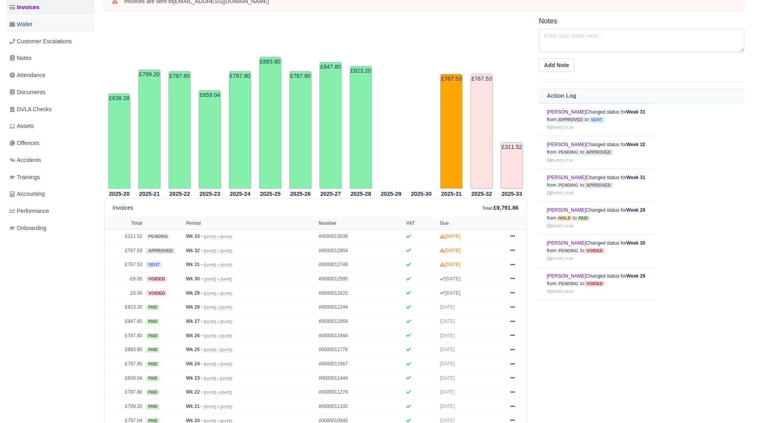 The image size is (757, 423). Describe the element at coordinates (556, 65) in the screenshot. I see `button: Add Note` at that location.